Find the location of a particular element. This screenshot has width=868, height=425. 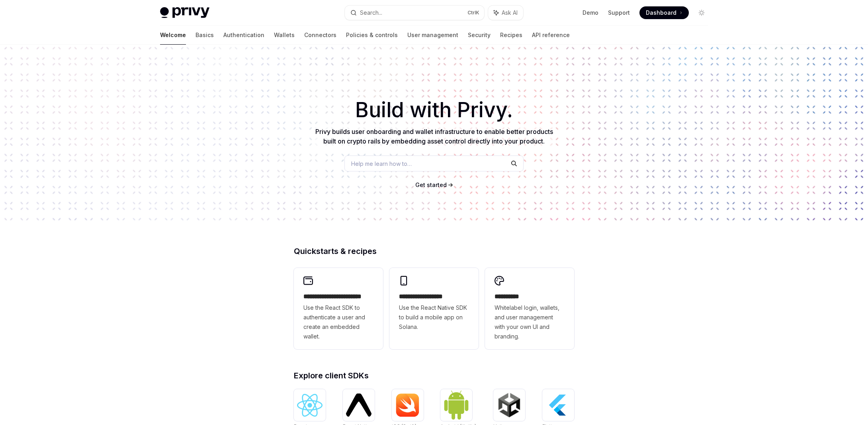

span: Use the React SDK to authenticate a user and create an embedded wallet. is located at coordinates (338, 322).